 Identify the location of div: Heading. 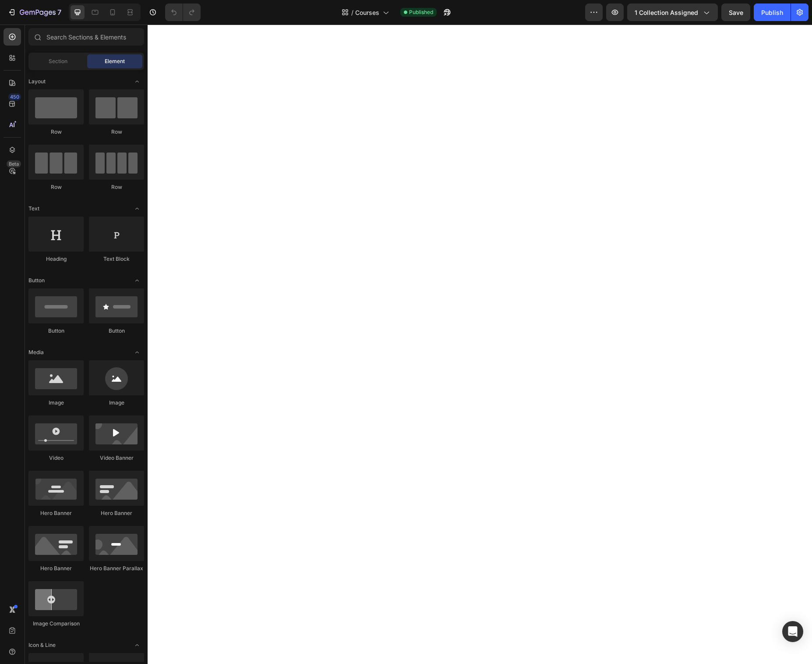
(56, 259).